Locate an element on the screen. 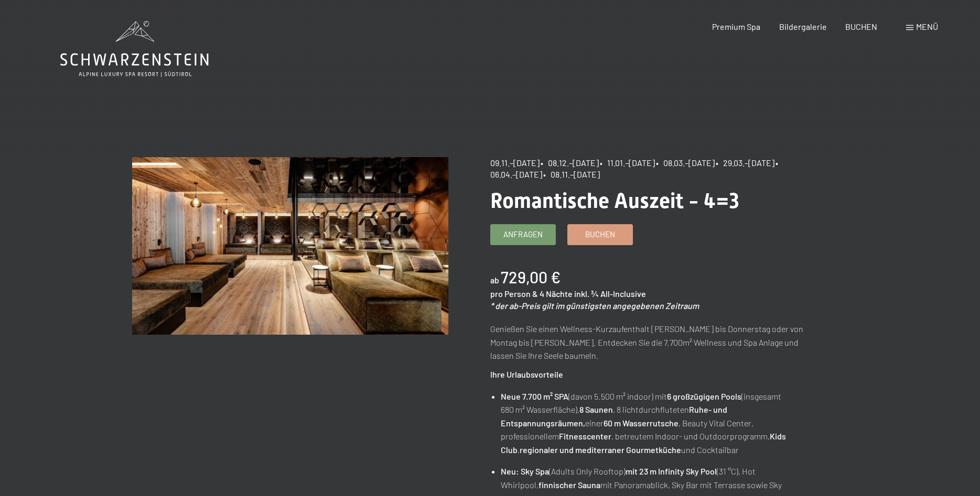  a: BUCHEN is located at coordinates (861, 26).